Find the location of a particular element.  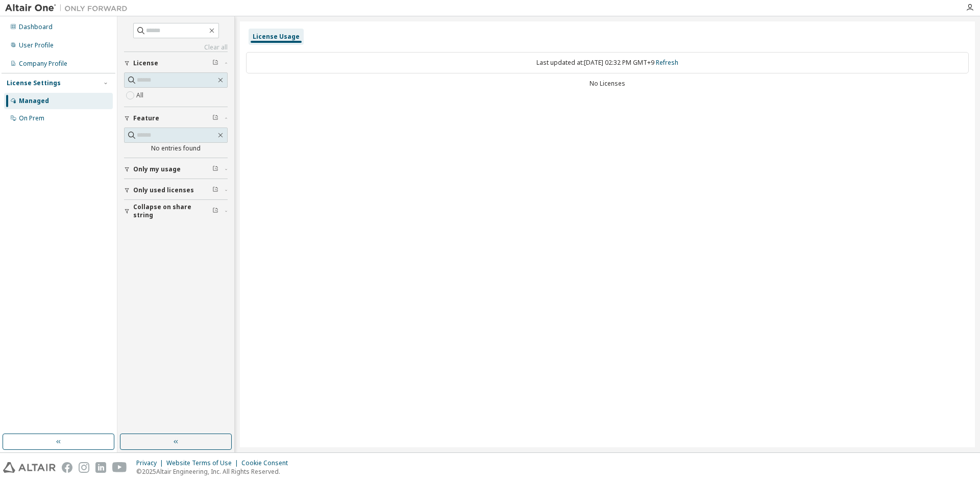

img: facebook.svg is located at coordinates (67, 468).